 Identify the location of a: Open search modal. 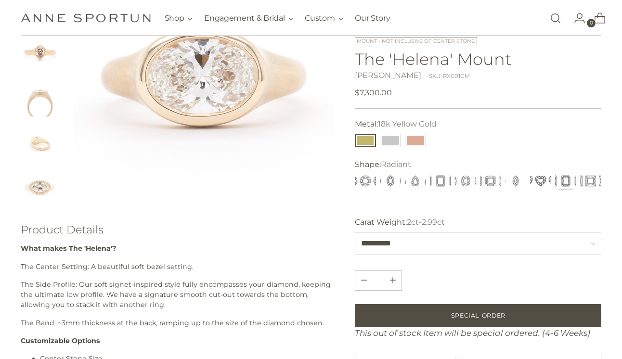
(556, 18).